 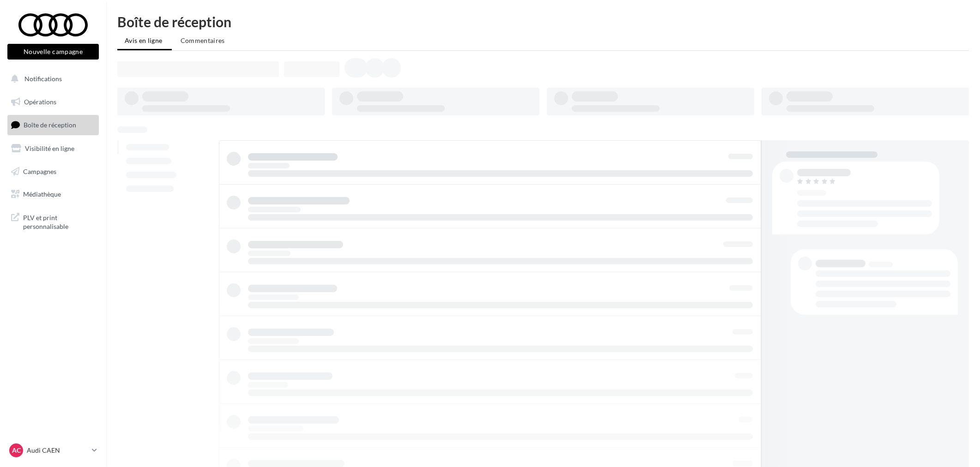 I want to click on a: Opérations, so click(x=53, y=102).